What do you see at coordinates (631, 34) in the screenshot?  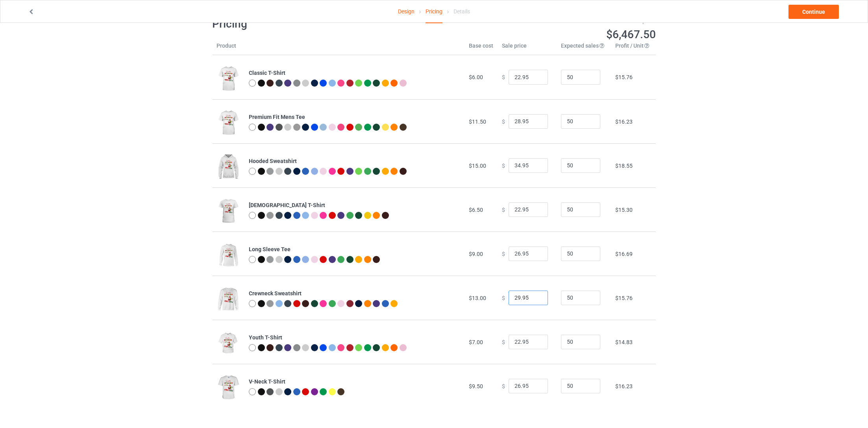 I see `span: $6,467.50` at bounding box center [631, 34].